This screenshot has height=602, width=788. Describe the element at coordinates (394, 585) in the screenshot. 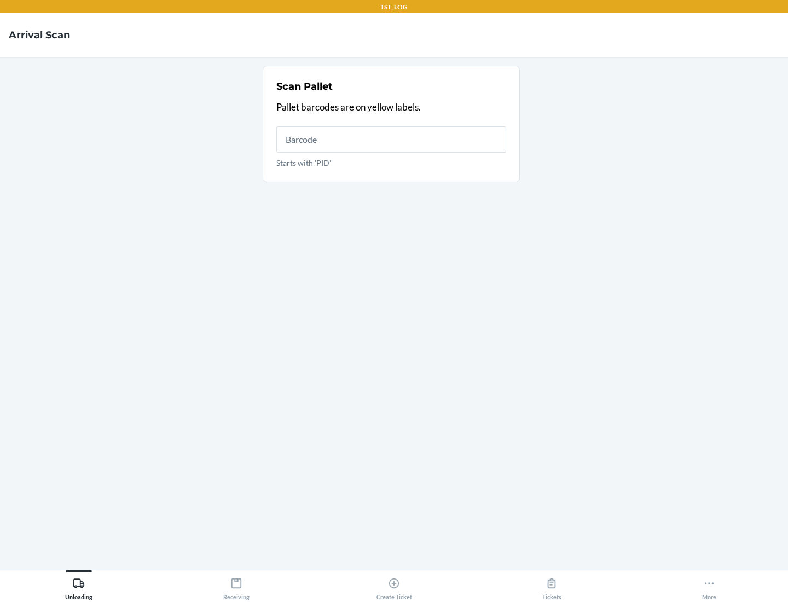

I see `button: Create Ticket` at that location.